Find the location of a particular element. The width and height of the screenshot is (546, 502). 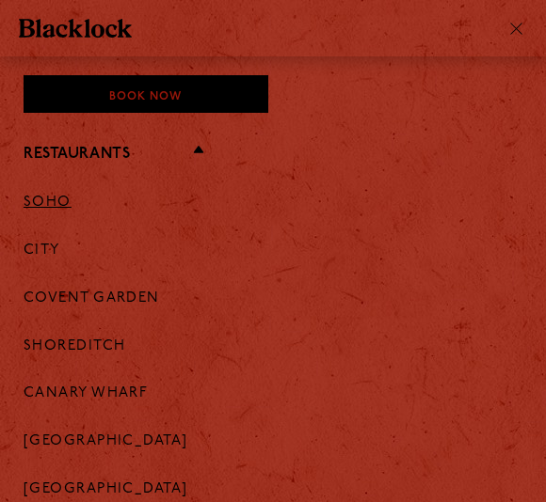

a: Restaurants is located at coordinates (76, 154).